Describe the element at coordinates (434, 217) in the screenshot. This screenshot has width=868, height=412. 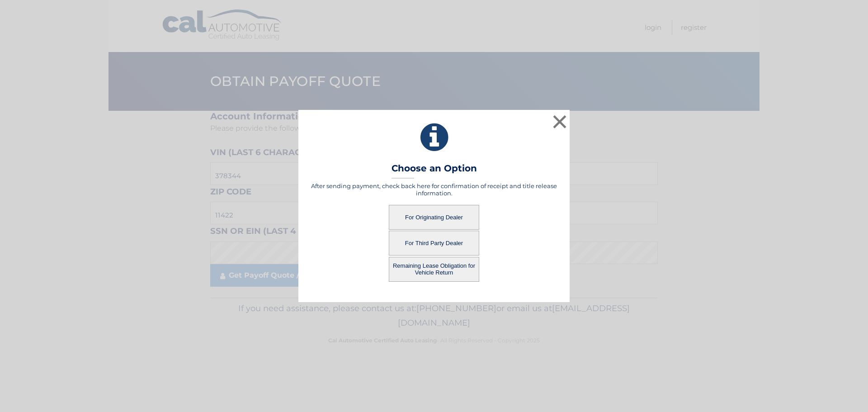
I see `button: For Originating Dealer` at that location.